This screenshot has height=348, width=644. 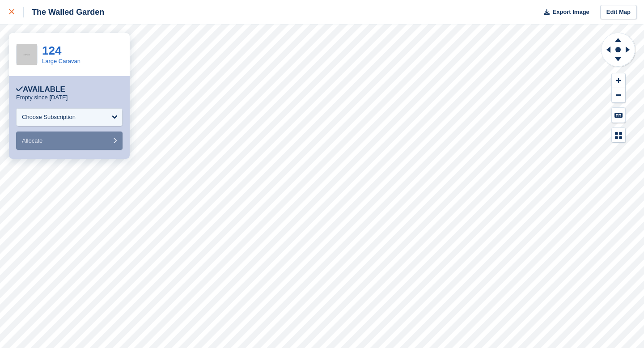 What do you see at coordinates (27, 54) in the screenshot?
I see `img: 256x256-placeholder-a091544baa16b46aadf0b611073c37e8ed6a367829ab441c3b0103e7cf8a5b1b.png` at bounding box center [27, 54].